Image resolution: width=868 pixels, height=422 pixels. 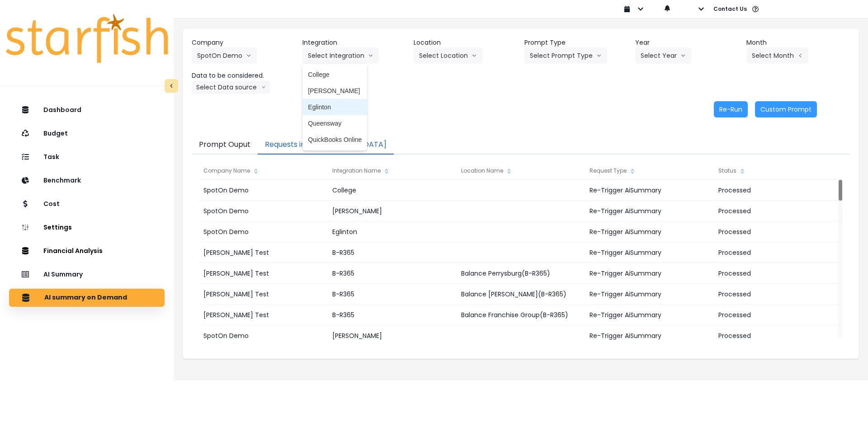 What do you see at coordinates (448, 55) in the screenshot?
I see `button: Select Locationarrow down line` at bounding box center [448, 55].